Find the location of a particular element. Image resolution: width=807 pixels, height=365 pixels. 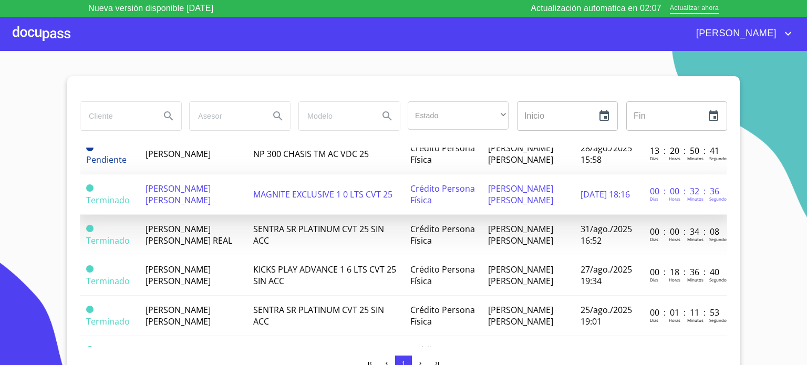

button: account of current user is located at coordinates (741, 34).